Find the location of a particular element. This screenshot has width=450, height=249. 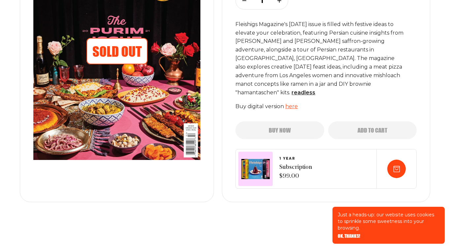

a: here is located at coordinates (292, 106).